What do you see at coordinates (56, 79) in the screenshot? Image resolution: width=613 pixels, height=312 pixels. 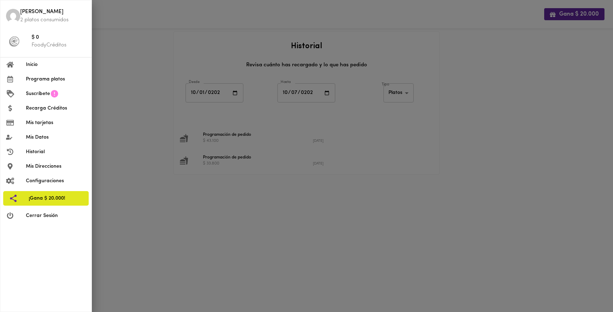 I see `span: Programa platos` at bounding box center [56, 79].